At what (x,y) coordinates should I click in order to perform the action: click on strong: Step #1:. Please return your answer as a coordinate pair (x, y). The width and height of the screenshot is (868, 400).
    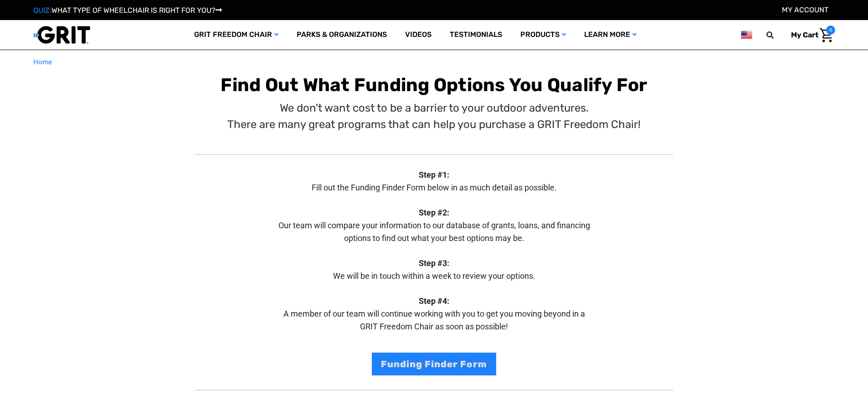
    Looking at the image, I should click on (434, 175).